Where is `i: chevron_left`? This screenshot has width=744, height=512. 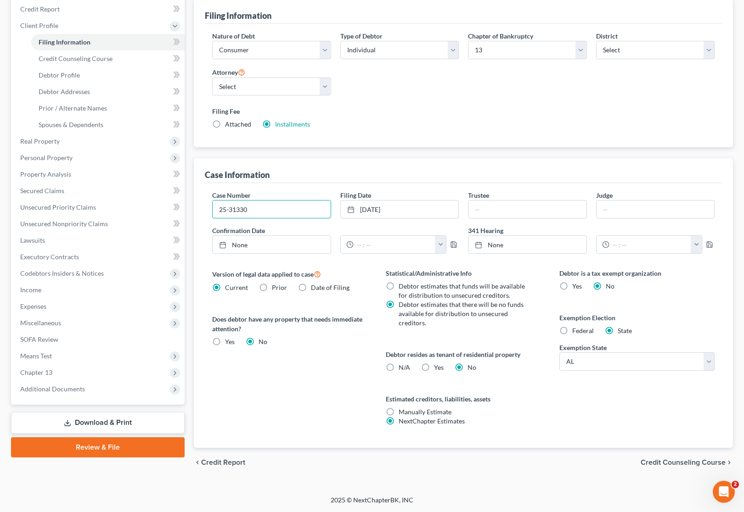 i: chevron_left is located at coordinates (197, 463).